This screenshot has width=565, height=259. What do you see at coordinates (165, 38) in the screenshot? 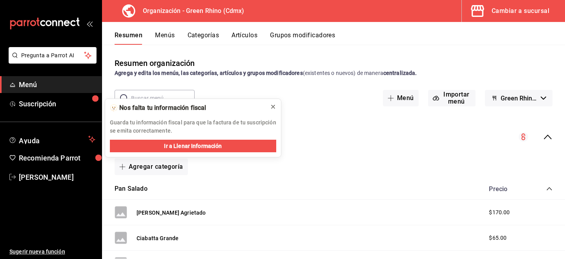
I see `button: Menús` at bounding box center [165, 38].